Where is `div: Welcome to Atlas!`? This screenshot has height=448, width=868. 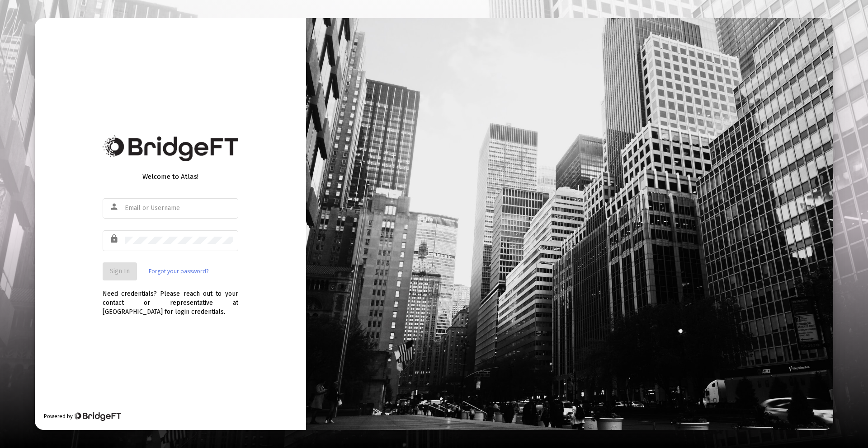
div: Welcome to Atlas! is located at coordinates (170, 177).